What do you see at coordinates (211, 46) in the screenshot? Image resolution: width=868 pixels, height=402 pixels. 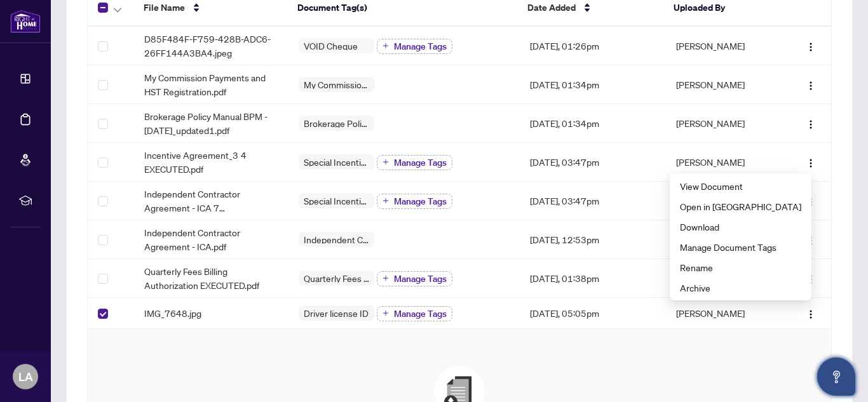 I see `span: D85F484F-F759-428B-ADC6-26FF144A3BA4.jpeg` at bounding box center [211, 46].